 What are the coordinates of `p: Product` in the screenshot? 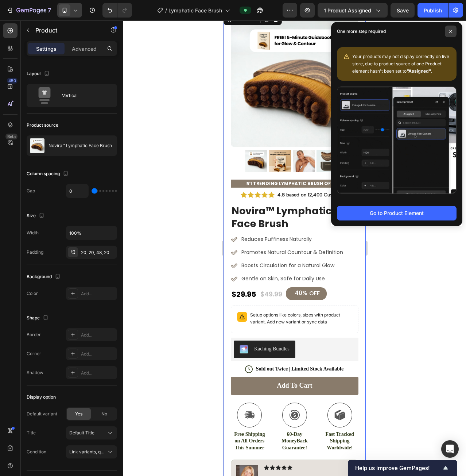 It's located at (66, 30).